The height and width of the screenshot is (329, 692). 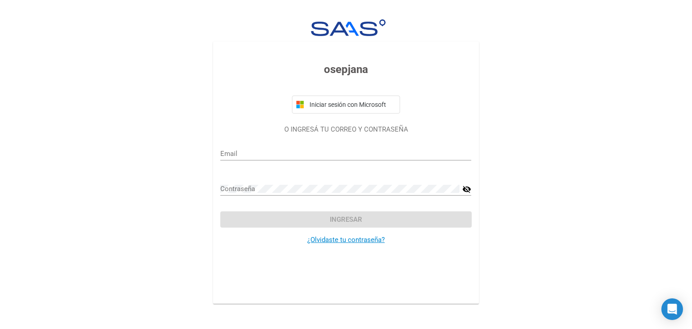 I want to click on span: Iniciar sesión con Microsoft, so click(x=352, y=104).